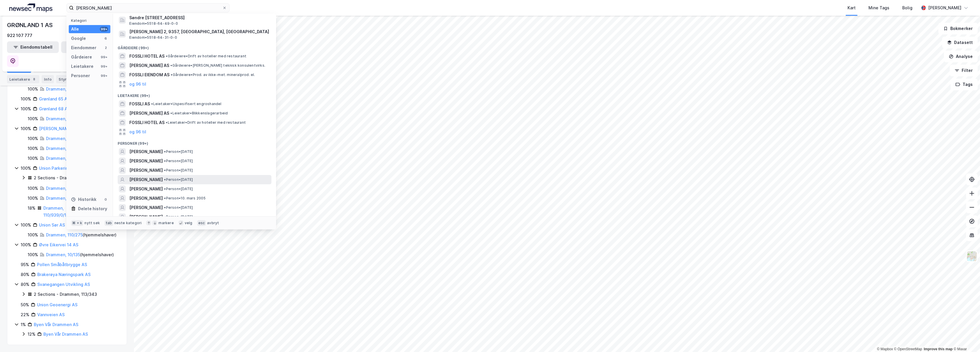  What do you see at coordinates (62, 265) in the screenshot?
I see `a: Pollen Småbåtbrygge AS` at bounding box center [62, 265].